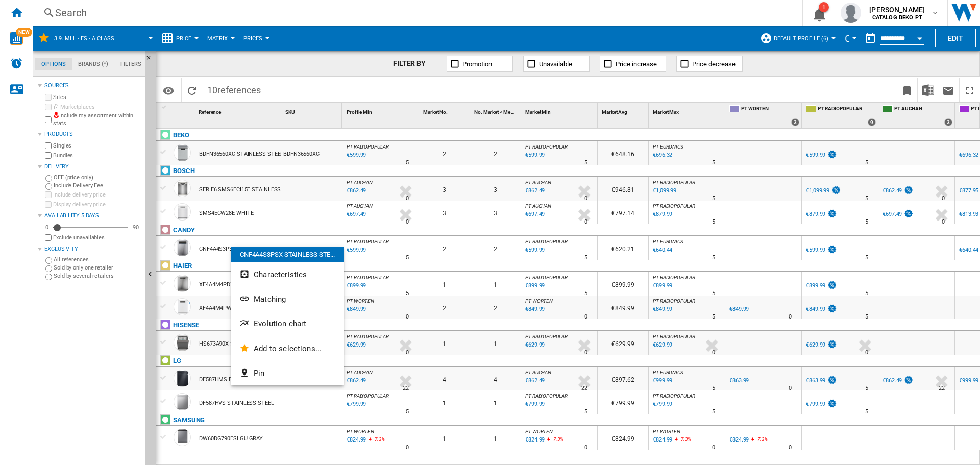 This screenshot has width=980, height=465. I want to click on span: Matching, so click(269, 299).